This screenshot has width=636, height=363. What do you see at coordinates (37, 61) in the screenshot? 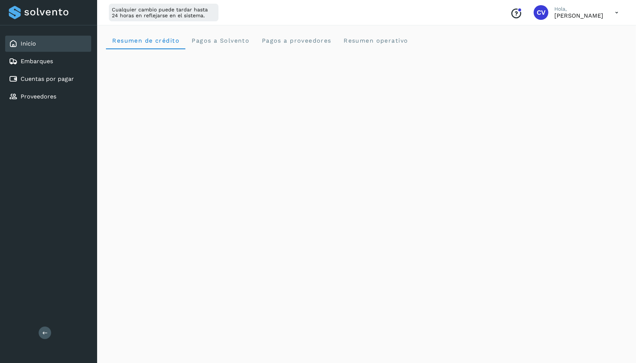
I see `a: Embarques` at bounding box center [37, 61].